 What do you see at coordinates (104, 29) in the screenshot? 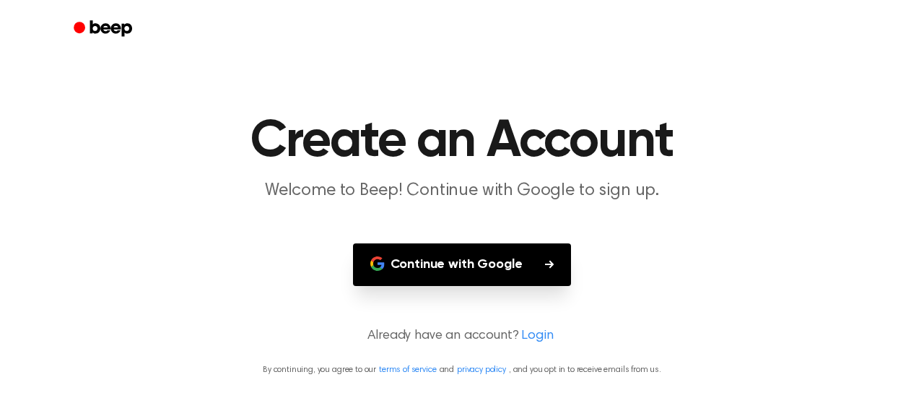
I see `a: Beep` at bounding box center [104, 29].